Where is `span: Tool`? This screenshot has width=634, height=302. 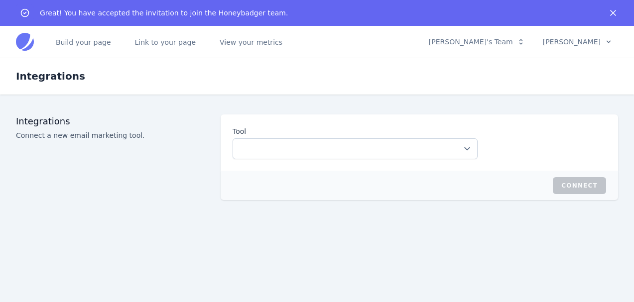 span: Tool is located at coordinates (239, 132).